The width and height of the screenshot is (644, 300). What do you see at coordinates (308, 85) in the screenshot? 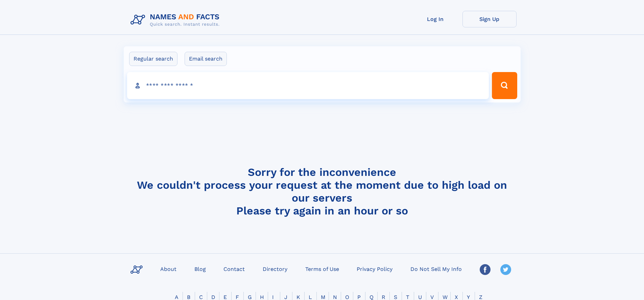
I see `input: search input` at bounding box center [308, 85].